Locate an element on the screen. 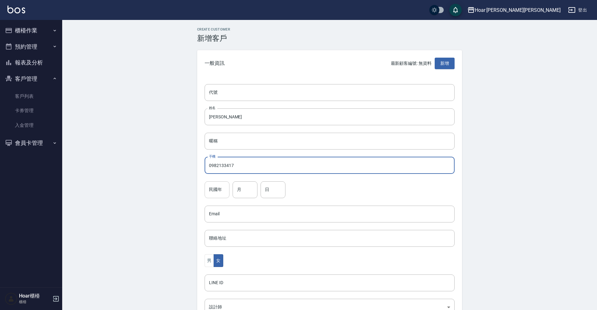 Image resolution: width=597 pixels, height=310 pixels. span: 一般資訊 is located at coordinates (215, 63).